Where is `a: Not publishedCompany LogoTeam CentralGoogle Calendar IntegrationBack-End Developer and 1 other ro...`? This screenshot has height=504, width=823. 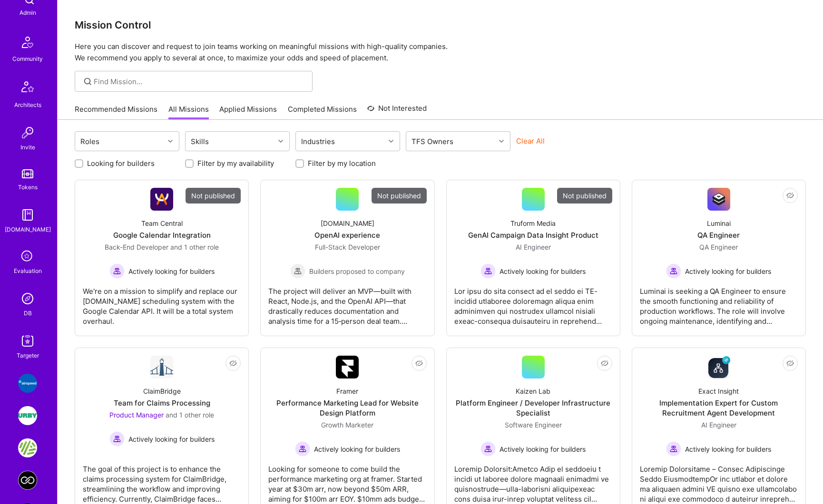
a: Not publishedCompany LogoTeam CentralGoogle Calendar IntegrationBack-End Developer and 1 other ro... is located at coordinates (162, 258).